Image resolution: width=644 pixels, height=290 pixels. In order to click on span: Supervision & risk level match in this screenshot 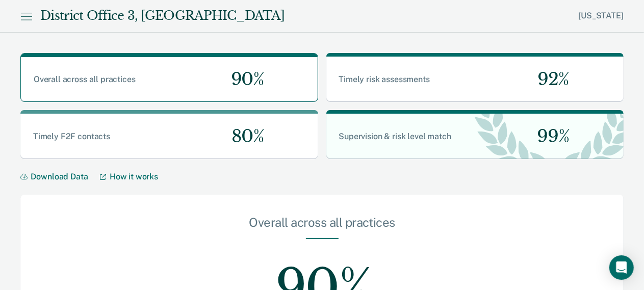, I will do `click(395, 136)`.